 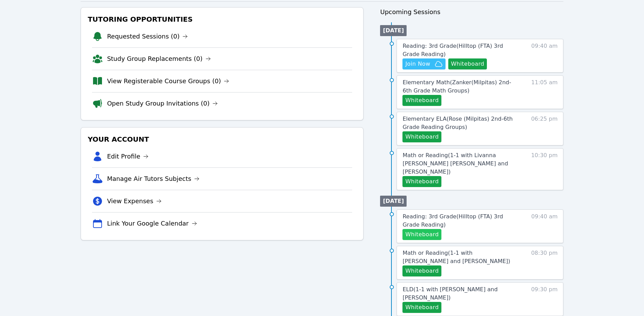 What do you see at coordinates (222, 19) in the screenshot?
I see `h3: Tutoring Opportunities` at bounding box center [222, 19].